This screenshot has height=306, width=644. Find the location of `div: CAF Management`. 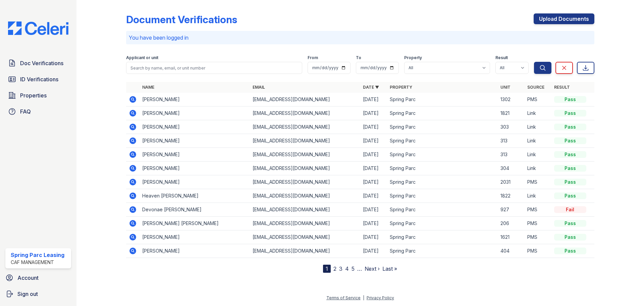

div: CAF Management is located at coordinates (38, 262).